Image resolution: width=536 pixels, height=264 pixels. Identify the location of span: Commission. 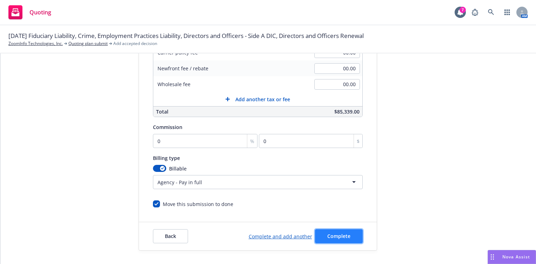
(168, 127).